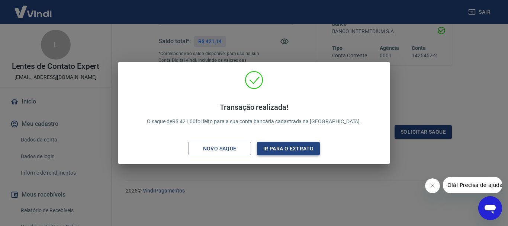  Describe the element at coordinates (33, 8) in the screenshot. I see `span: Olá! Precisa de ajuda?` at that location.